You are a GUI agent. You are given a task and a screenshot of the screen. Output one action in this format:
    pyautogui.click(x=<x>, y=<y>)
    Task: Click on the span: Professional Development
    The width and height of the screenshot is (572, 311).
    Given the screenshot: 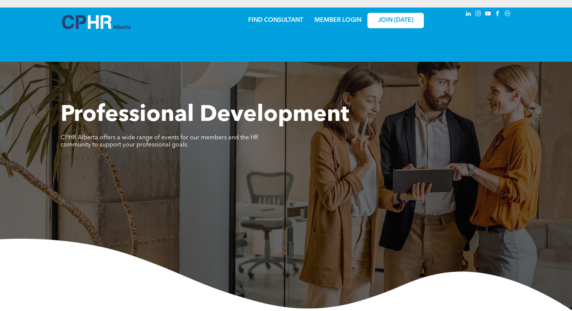 What is the action you would take?
    pyautogui.click(x=205, y=115)
    